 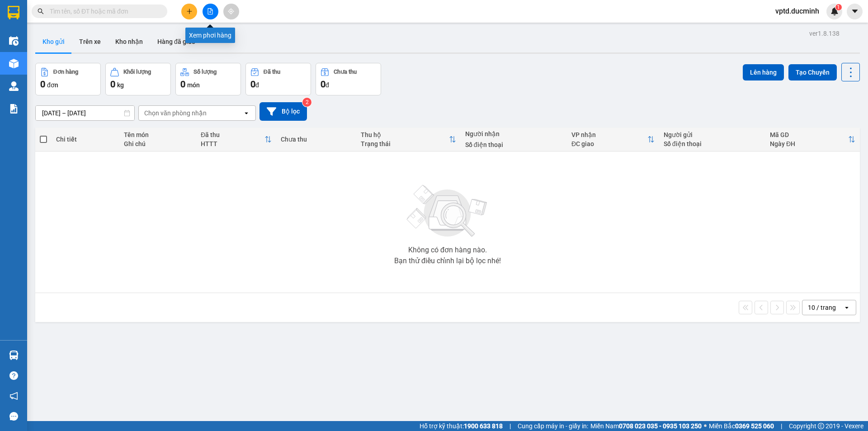 I want to click on div: Khối lượng, so click(x=137, y=72).